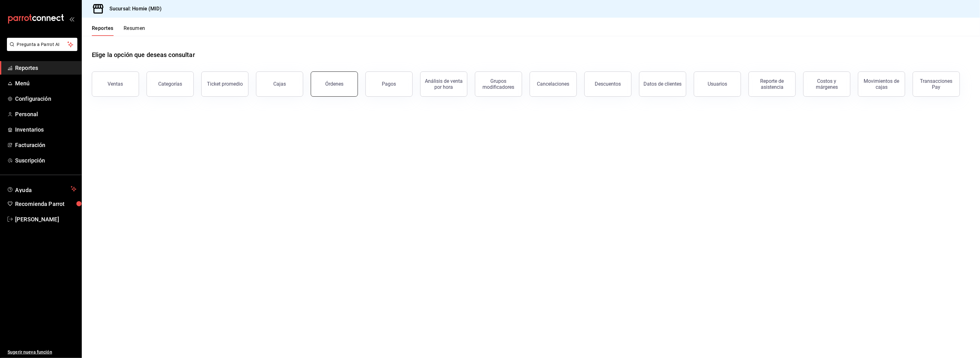  I want to click on button: Reportes, so click(103, 30).